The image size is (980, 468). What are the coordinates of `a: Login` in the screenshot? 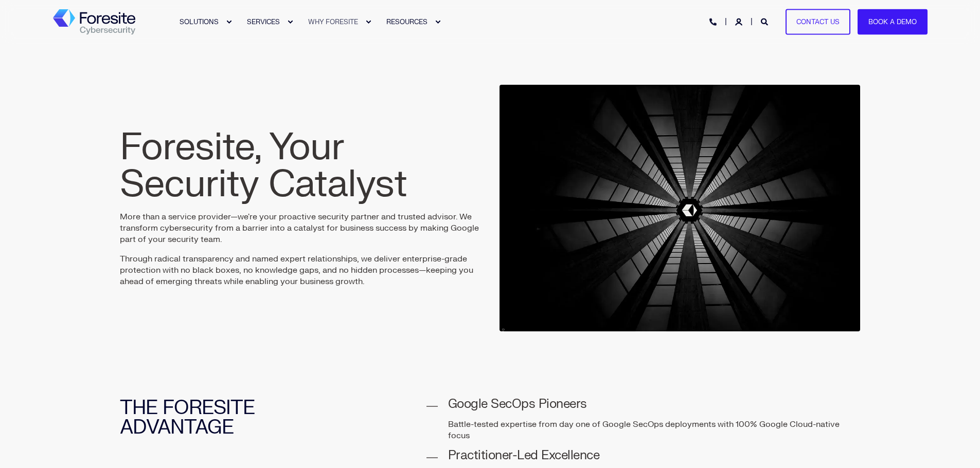 It's located at (740, 21).